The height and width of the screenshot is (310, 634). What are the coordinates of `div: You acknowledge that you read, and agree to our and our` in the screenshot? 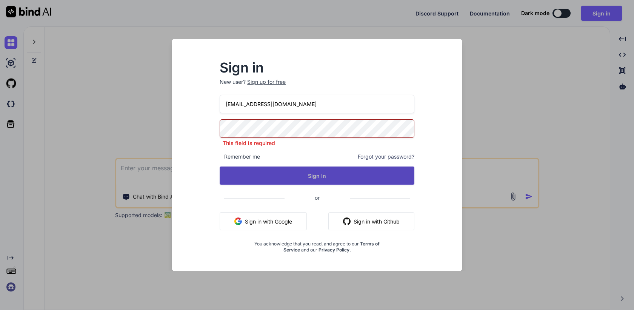 It's located at (317, 244).